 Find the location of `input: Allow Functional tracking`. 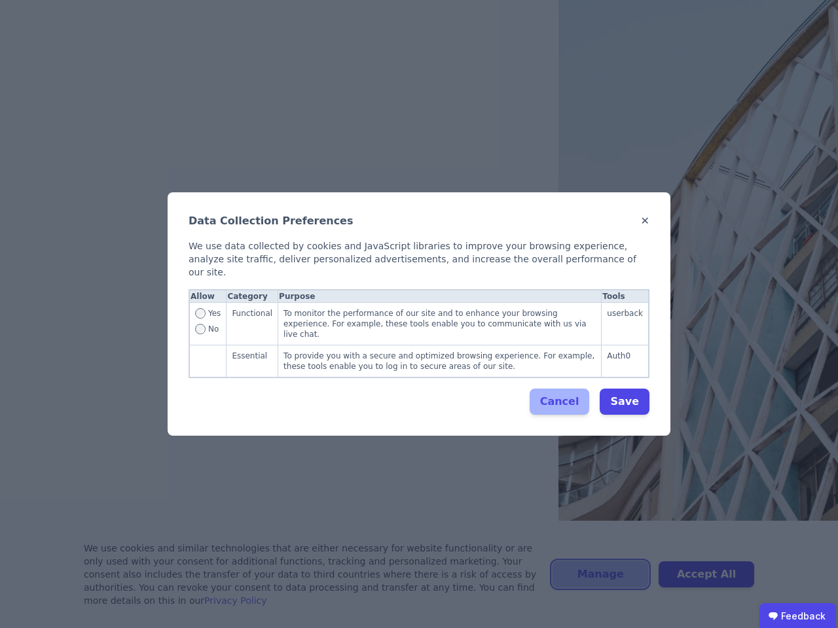

input: Allow Functional tracking is located at coordinates (200, 314).